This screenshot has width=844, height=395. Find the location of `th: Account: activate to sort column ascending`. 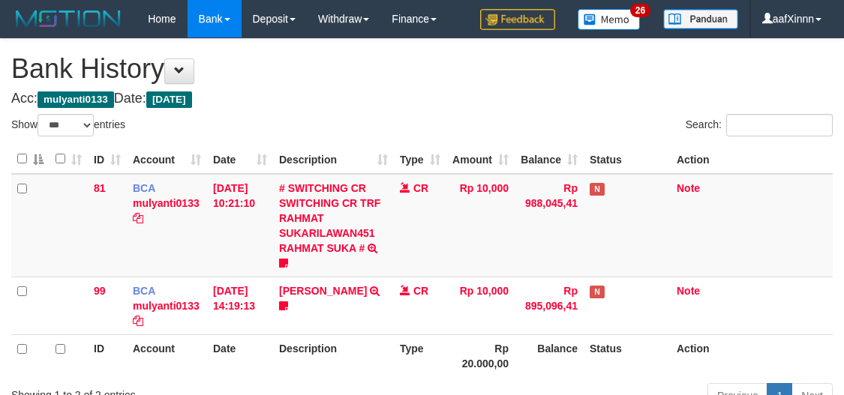

th: Account: activate to sort column ascending is located at coordinates (167, 159).